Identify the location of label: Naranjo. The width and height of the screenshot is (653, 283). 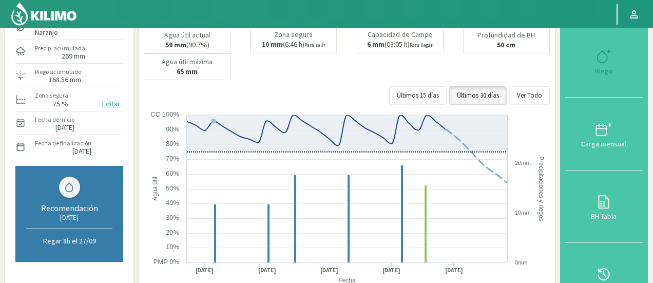
(46, 32).